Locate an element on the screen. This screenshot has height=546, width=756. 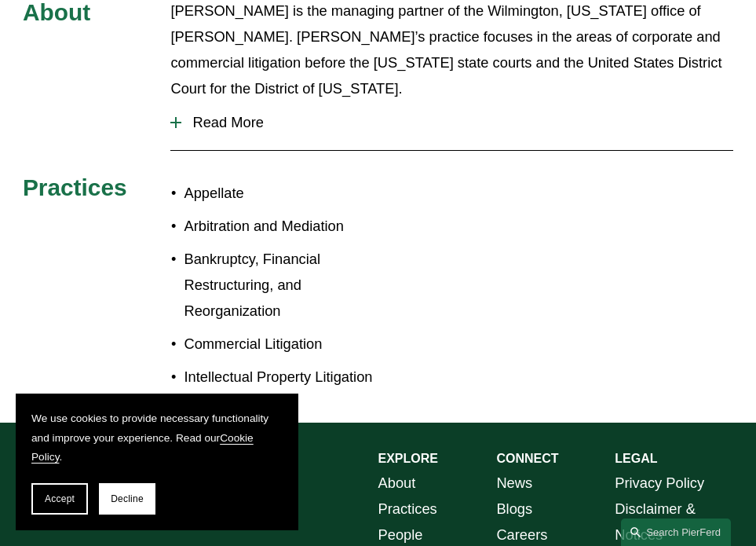
span: Practices is located at coordinates (74, 187).